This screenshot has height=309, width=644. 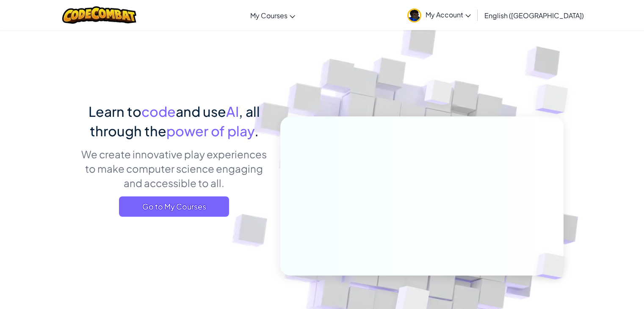 What do you see at coordinates (99, 15) in the screenshot?
I see `a: CodeCombat logo` at bounding box center [99, 15].